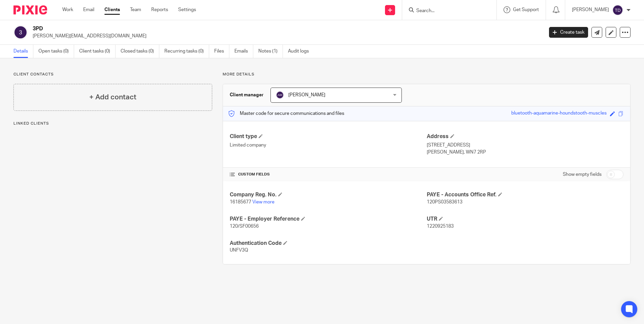 The image size is (644, 324). What do you see at coordinates (140, 51) in the screenshot?
I see `a: Closed tasks (0)` at bounding box center [140, 51].